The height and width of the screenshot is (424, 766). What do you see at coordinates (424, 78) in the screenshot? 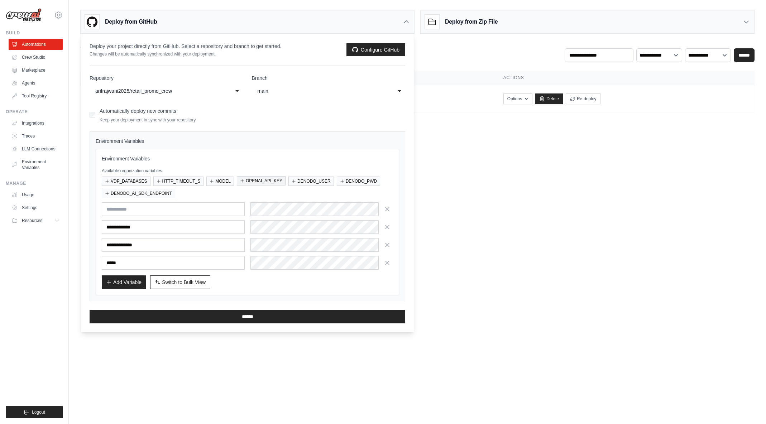
I see `th: Token` at bounding box center [424, 78].